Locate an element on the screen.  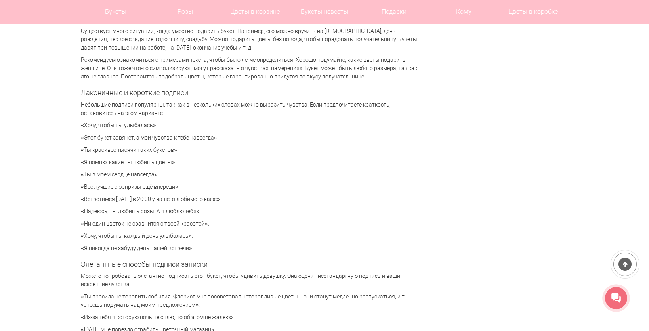
p: «Надеюсь, ты любишь розы. А я люблю тебя». is located at coordinates (249, 211).